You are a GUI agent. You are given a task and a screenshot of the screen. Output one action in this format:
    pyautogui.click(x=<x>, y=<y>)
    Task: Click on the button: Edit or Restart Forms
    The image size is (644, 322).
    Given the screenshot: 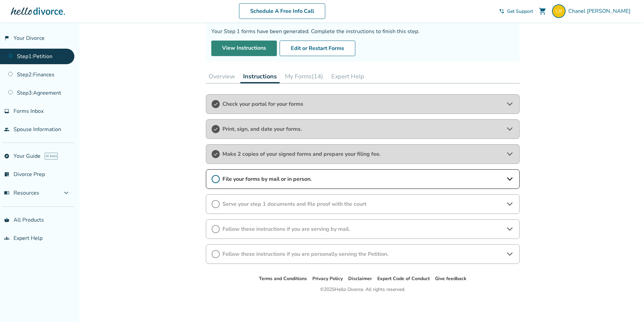 What is the action you would take?
    pyautogui.click(x=318, y=48)
    